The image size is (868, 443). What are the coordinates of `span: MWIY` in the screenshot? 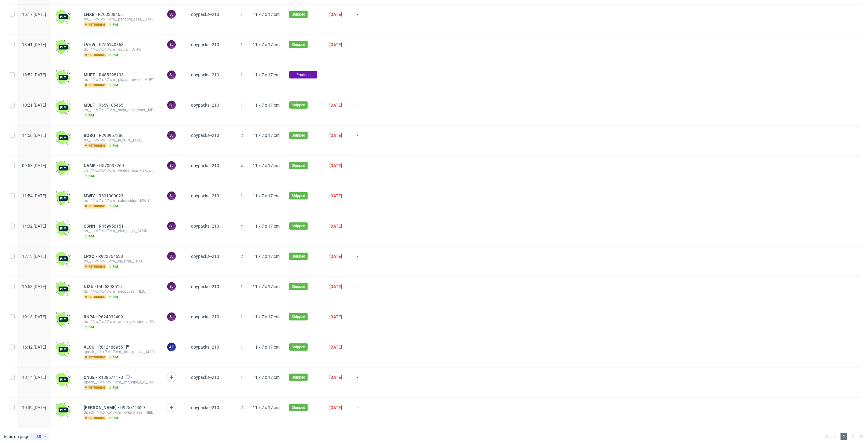 It's located at (91, 196).